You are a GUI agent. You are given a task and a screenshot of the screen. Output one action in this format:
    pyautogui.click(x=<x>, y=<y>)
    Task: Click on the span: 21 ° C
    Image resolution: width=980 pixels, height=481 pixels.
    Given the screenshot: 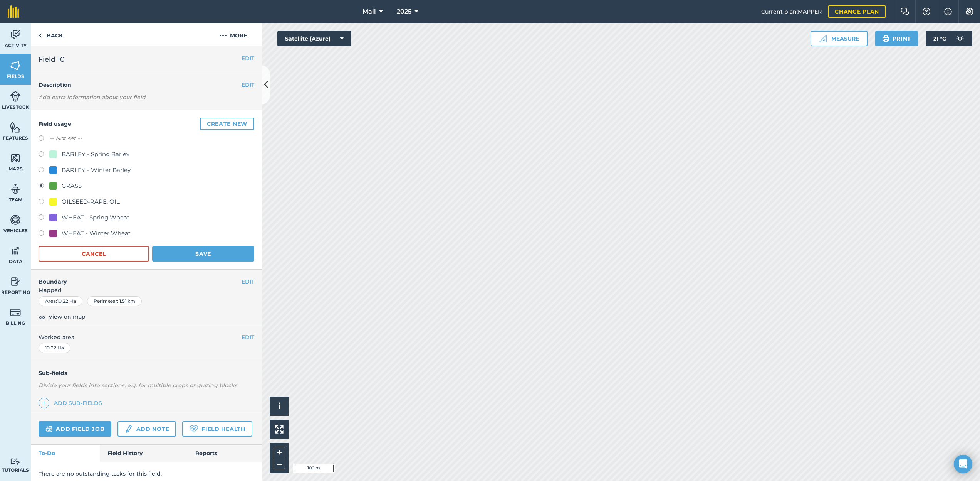 What is the action you would take?
    pyautogui.click(x=940, y=39)
    